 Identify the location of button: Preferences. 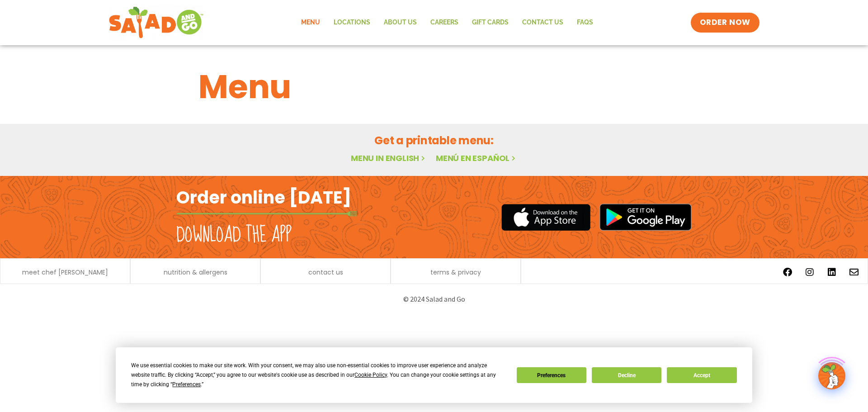
(551, 375).